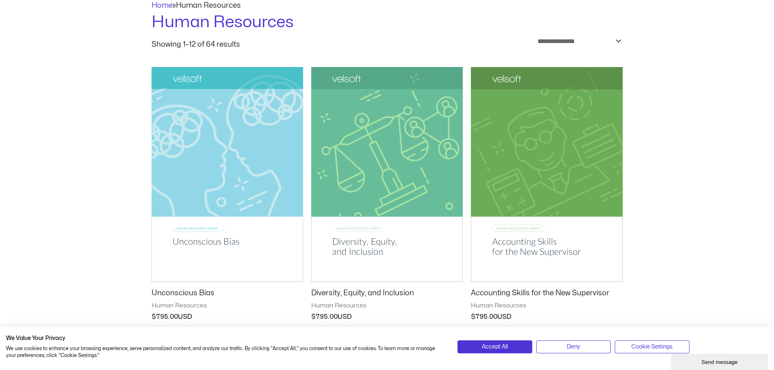  Describe the element at coordinates (225, 352) in the screenshot. I see `p: We use cookies to enhance your browsing experience, serve personalized content, and analyze our t...` at that location.